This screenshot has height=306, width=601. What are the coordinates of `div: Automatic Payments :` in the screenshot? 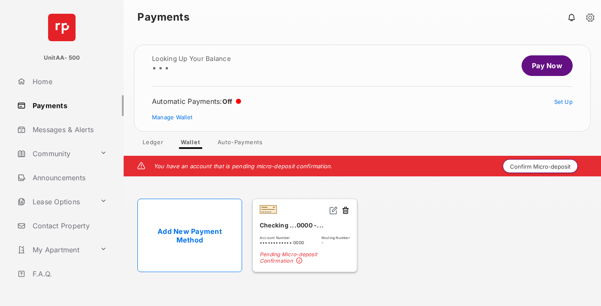 It's located at (197, 101).